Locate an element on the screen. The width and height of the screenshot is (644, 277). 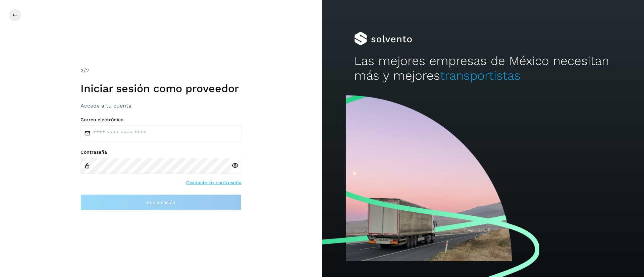
h3: Accede a tu cuenta is located at coordinates (161, 105).